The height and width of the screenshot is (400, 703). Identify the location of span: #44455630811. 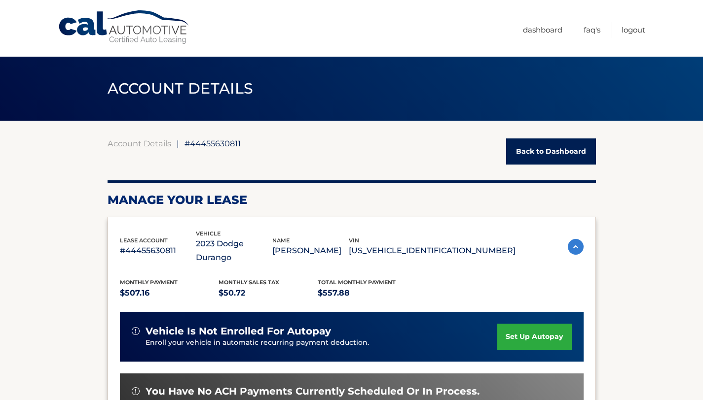
(213, 143).